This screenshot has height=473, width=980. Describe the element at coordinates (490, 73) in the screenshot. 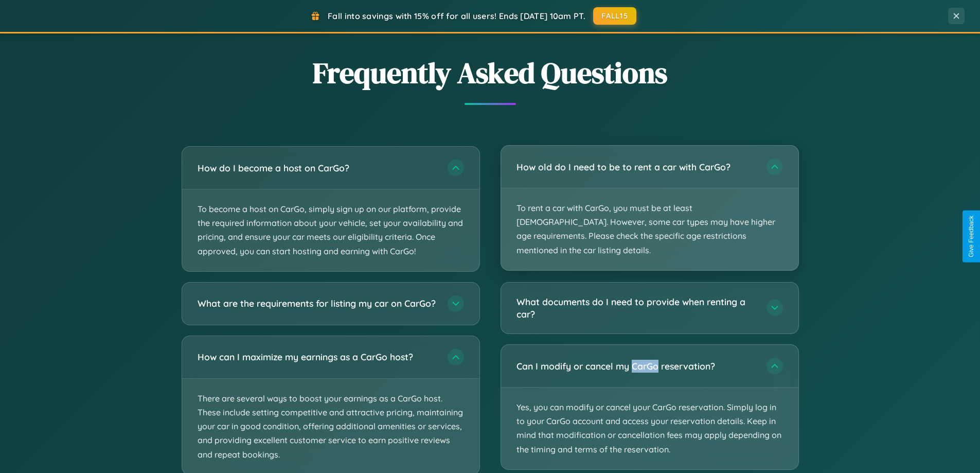

I see `h2: Frequently Asked Questions` at that location.